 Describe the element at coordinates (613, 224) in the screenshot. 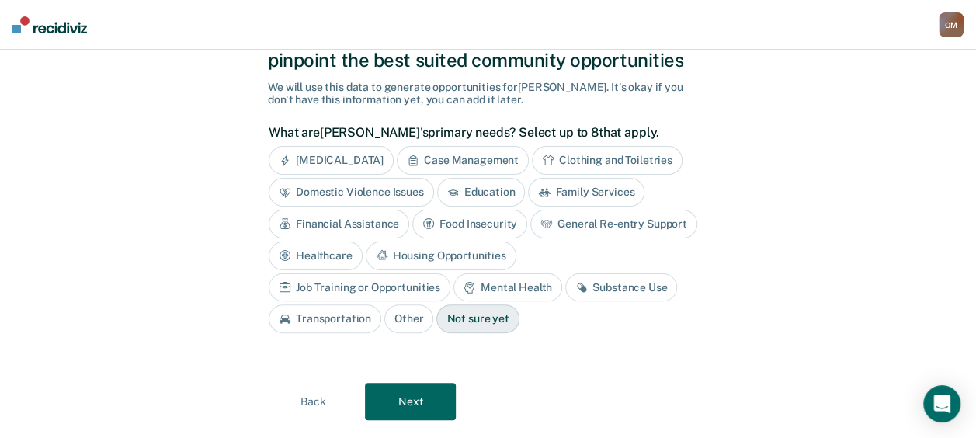

I see `div: General Re-entry Support` at that location.